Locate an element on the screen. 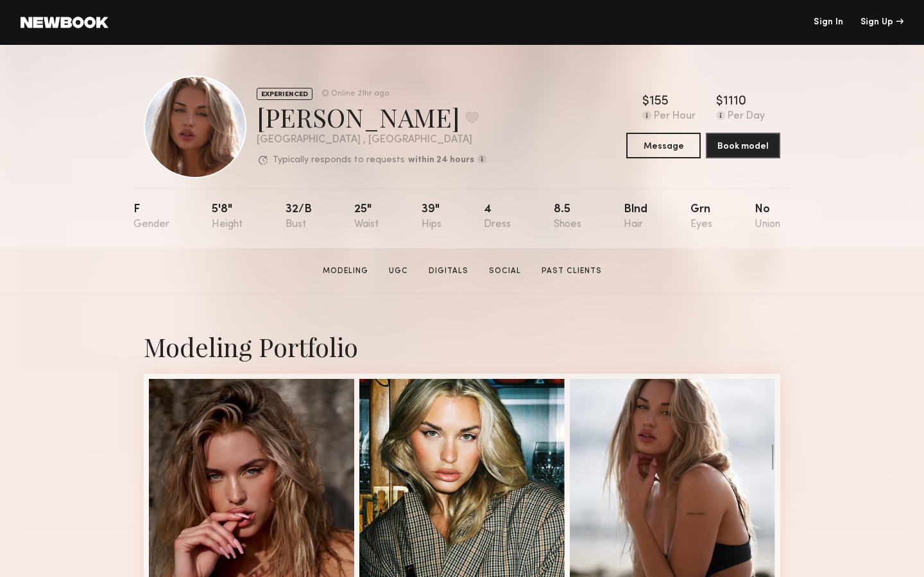 The height and width of the screenshot is (577, 924). div: Per Day is located at coordinates (746, 116).